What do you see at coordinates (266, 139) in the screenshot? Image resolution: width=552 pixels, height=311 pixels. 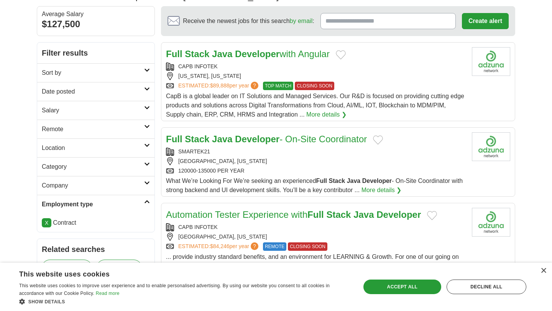 I see `a: Full Stack Java Developer- On-Site Coordinator` at bounding box center [266, 139].